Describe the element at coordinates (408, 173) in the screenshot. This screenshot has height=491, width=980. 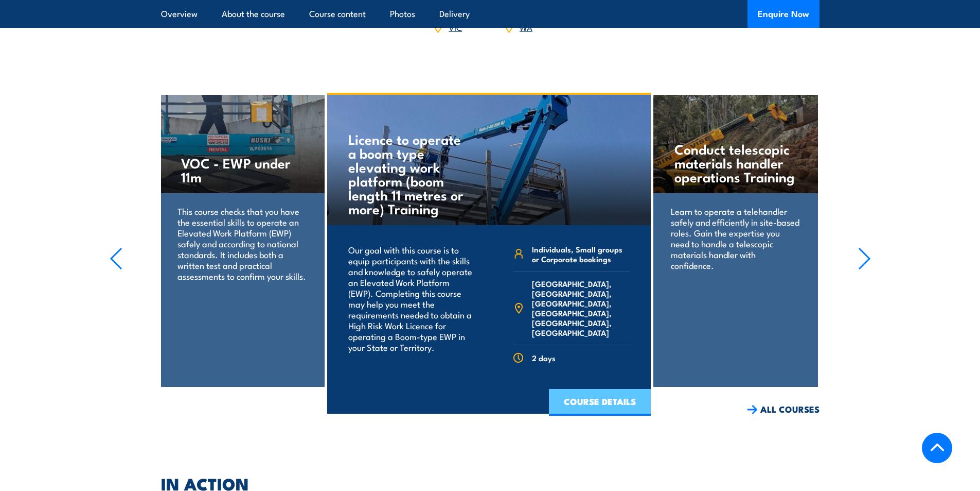
I see `h4: Licence to operate a boom type elevating work platform (boom length 11 metres or more) Training` at that location.